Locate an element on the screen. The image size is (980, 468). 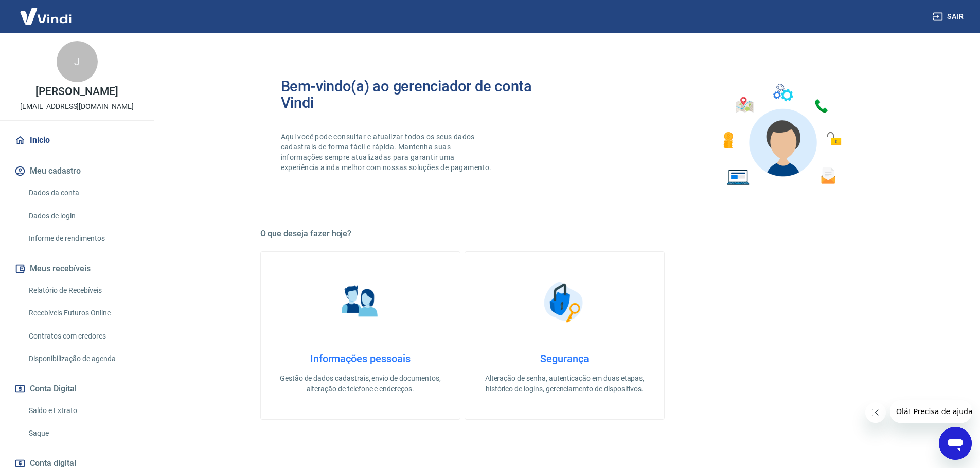
button: Meu cadastro is located at coordinates (77, 172).